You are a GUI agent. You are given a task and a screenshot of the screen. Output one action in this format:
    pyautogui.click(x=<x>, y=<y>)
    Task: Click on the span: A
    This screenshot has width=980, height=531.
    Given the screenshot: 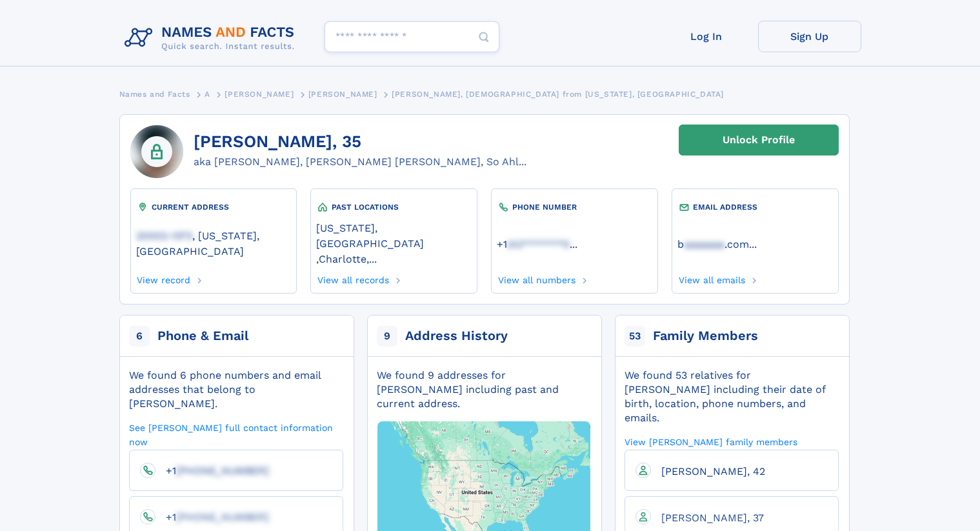 What is the action you would take?
    pyautogui.click(x=207, y=94)
    